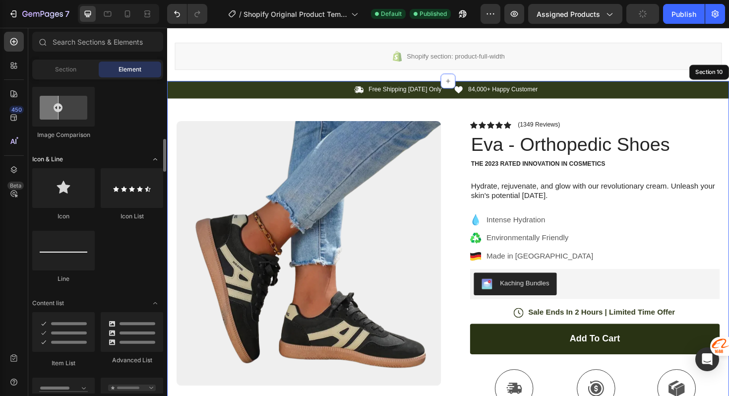  Describe the element at coordinates (378, 270) in the screenshot. I see `div: Kaching Bundles` at that location.